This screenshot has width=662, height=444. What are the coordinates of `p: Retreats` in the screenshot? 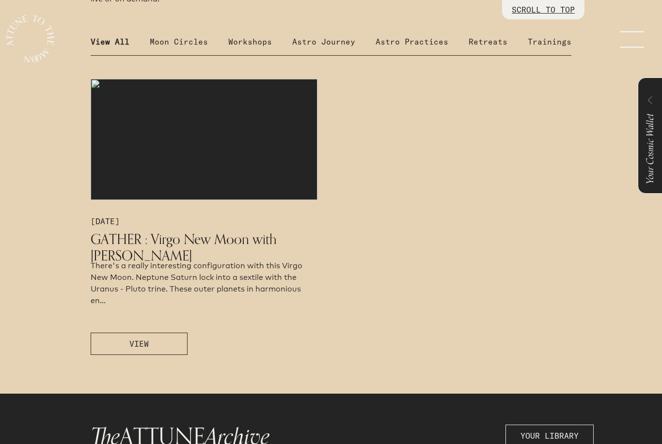 It's located at (488, 42).